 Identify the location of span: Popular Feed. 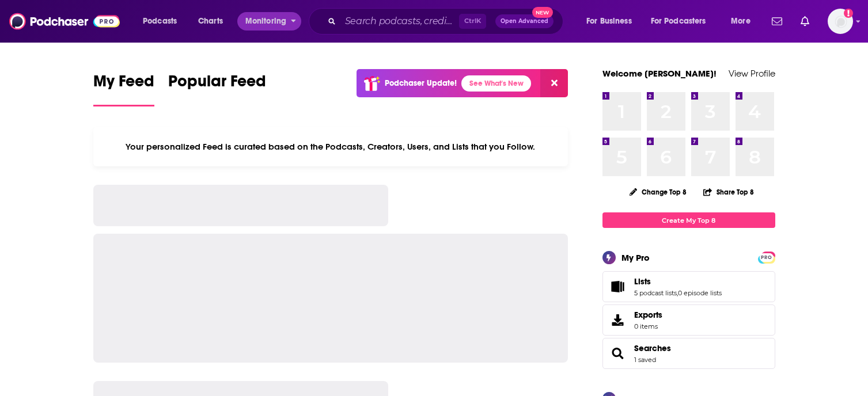
(217, 85).